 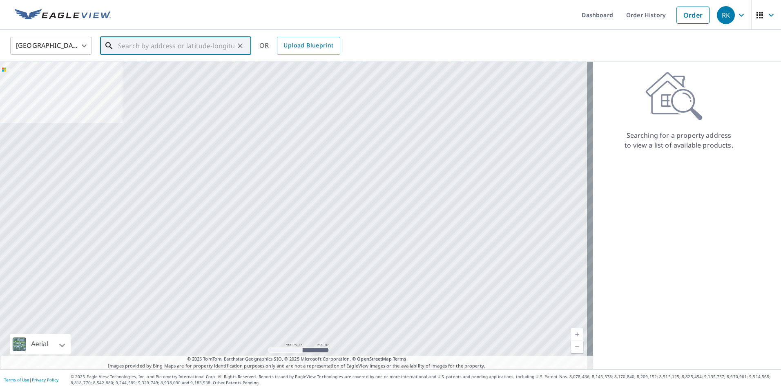 I want to click on button: Clear, so click(x=240, y=46).